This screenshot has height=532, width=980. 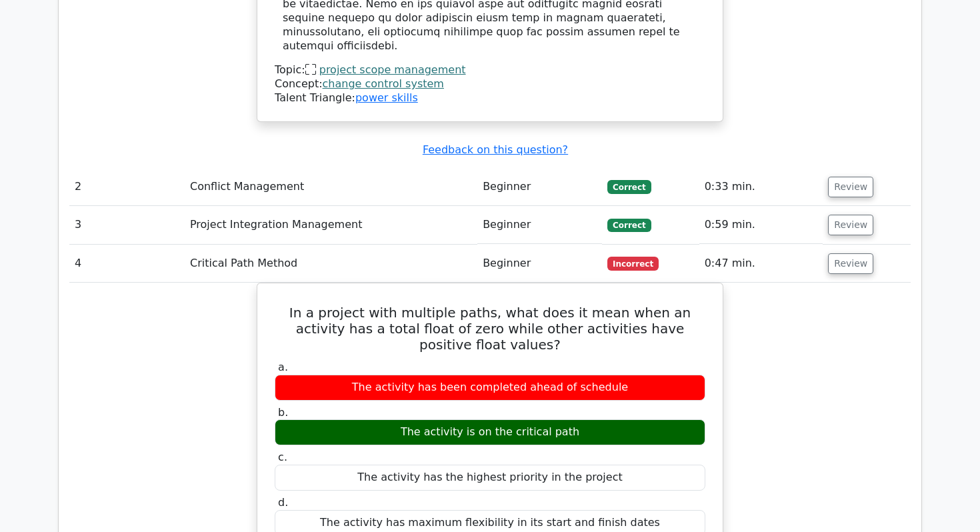 I want to click on td: 0:59 min., so click(x=762, y=224).